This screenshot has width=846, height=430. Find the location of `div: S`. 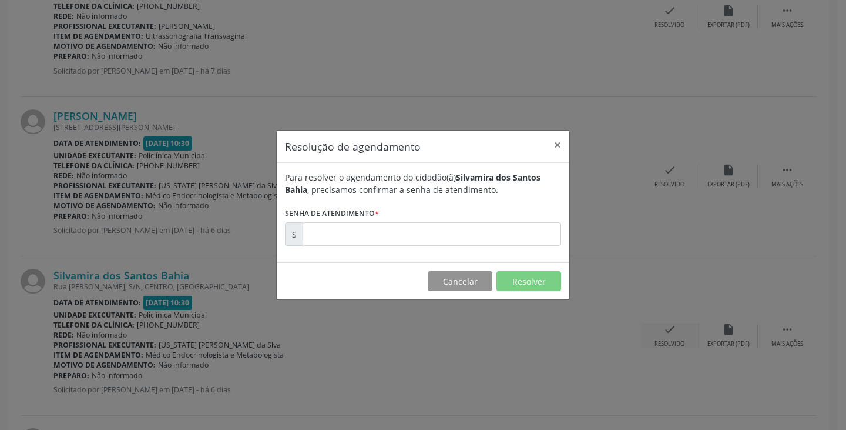

div: S is located at coordinates (294, 234).